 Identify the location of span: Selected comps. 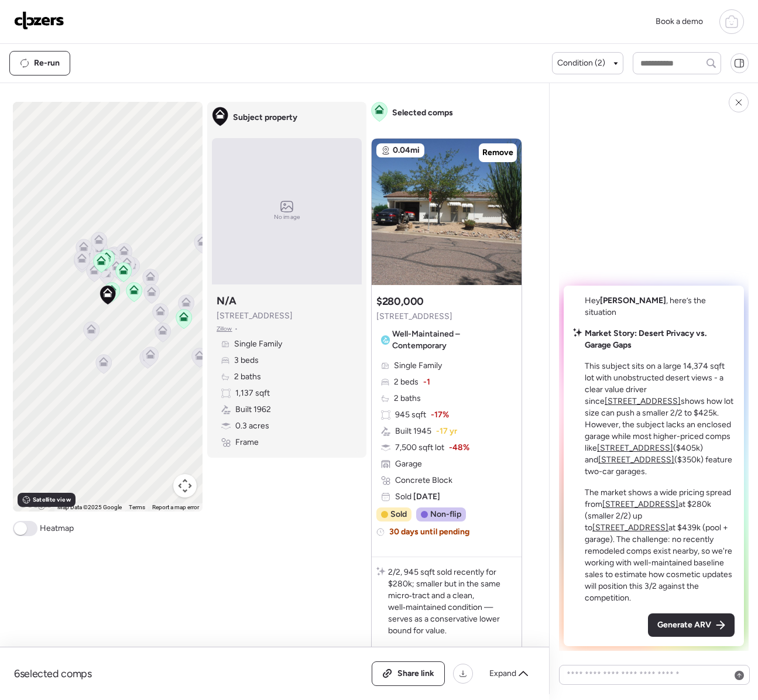
(423, 113).